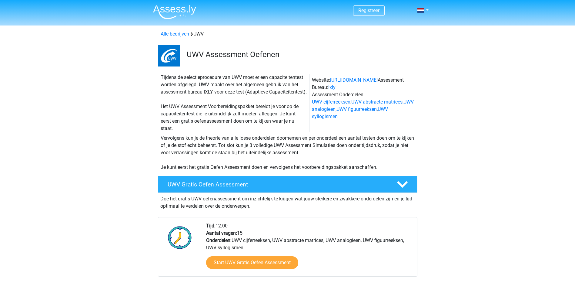  Describe the element at coordinates (377, 102) in the screenshot. I see `a: UWV abstracte matrices` at that location.